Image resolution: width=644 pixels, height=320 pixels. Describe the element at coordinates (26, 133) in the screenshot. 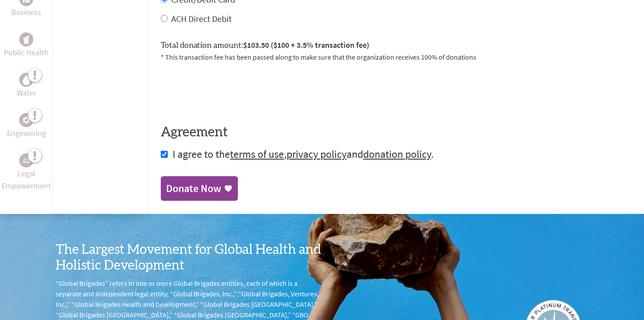

I see `p: Engineering` at that location.